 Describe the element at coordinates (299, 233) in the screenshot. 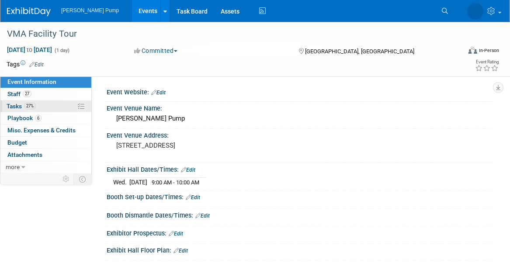

I see `div: Exhibitor Prospectus:` at that location.